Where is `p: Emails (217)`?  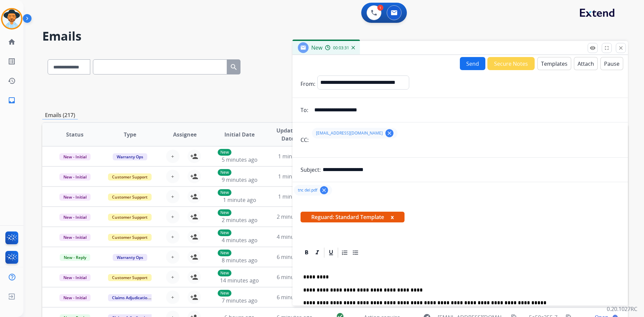 p: Emails (217) is located at coordinates (60, 115).